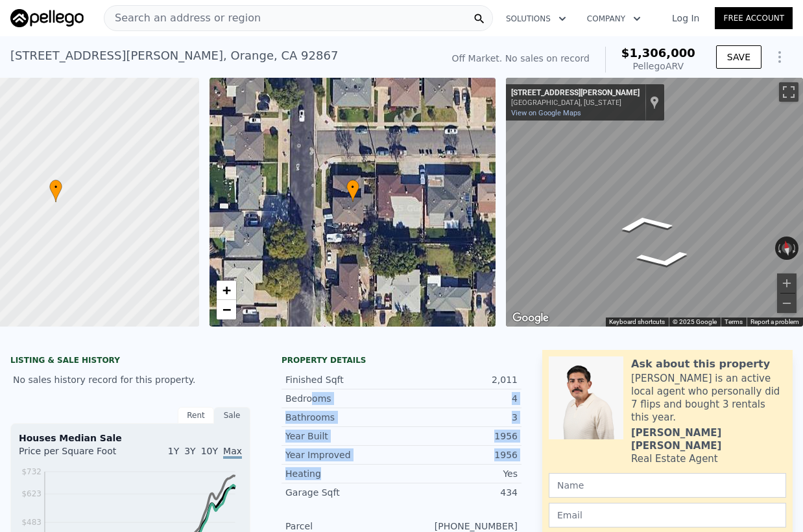 The image size is (803, 532). Describe the element at coordinates (130, 362) in the screenshot. I see `div: LISTING & SALE HISTORY` at that location.